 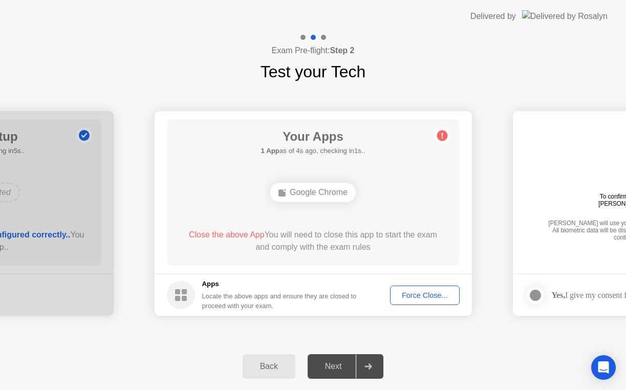 What do you see at coordinates (313, 151) in the screenshot?
I see `h5: as of 4s ago, checking in1s..` at bounding box center [313, 151].